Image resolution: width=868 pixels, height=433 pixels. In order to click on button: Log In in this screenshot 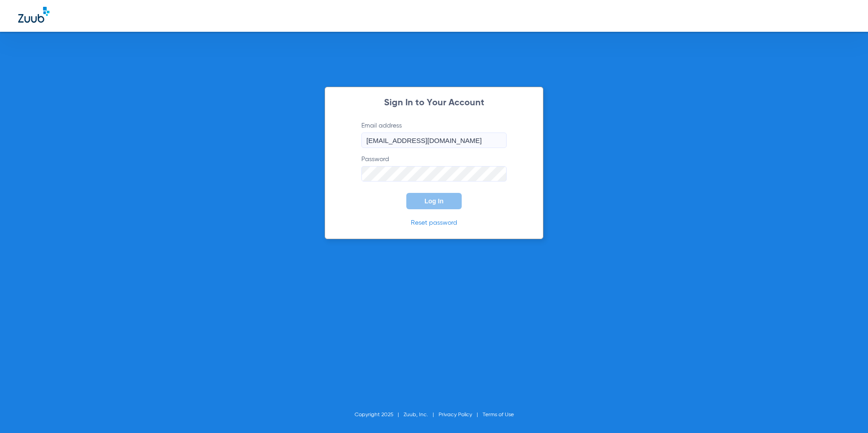, I will do `click(434, 201)`.